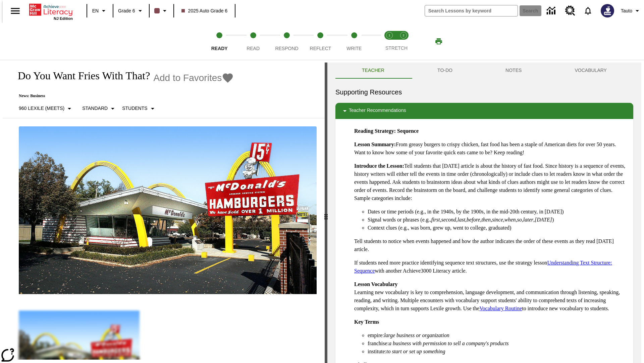  Describe the element at coordinates (501, 308) in the screenshot. I see `u: Vocabulary Routine` at that location.